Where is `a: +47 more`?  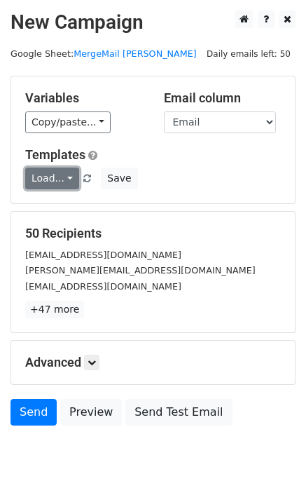 a: +47 more is located at coordinates (55, 309).